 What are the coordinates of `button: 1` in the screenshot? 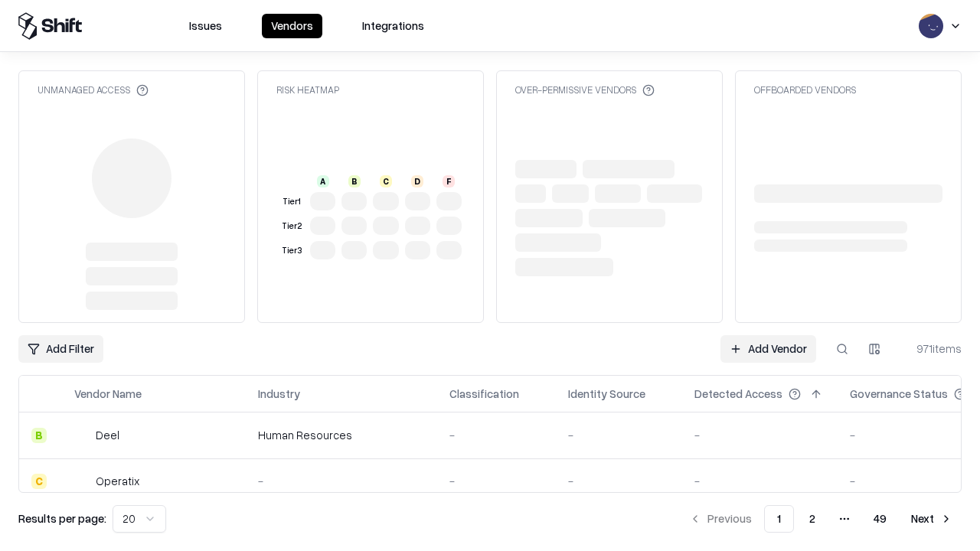 It's located at (778, 518).